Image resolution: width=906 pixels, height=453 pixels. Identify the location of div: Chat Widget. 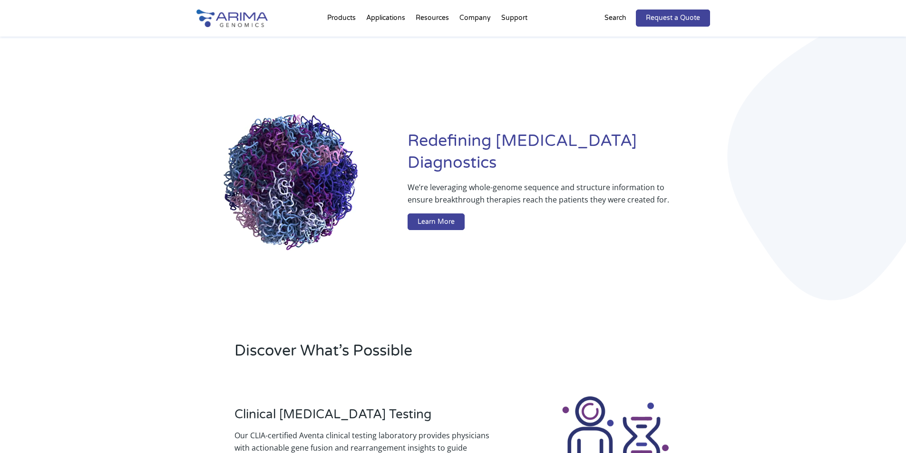
(882, 430).